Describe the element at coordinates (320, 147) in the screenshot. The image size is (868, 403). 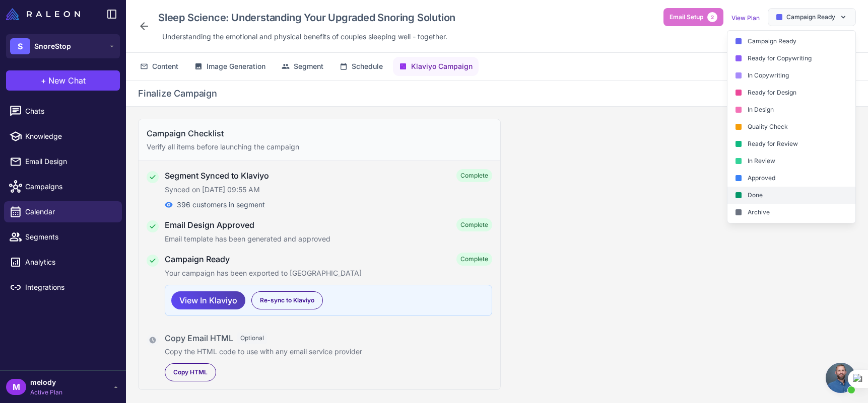
I see `p: Verify all items before launching the campaign` at that location.